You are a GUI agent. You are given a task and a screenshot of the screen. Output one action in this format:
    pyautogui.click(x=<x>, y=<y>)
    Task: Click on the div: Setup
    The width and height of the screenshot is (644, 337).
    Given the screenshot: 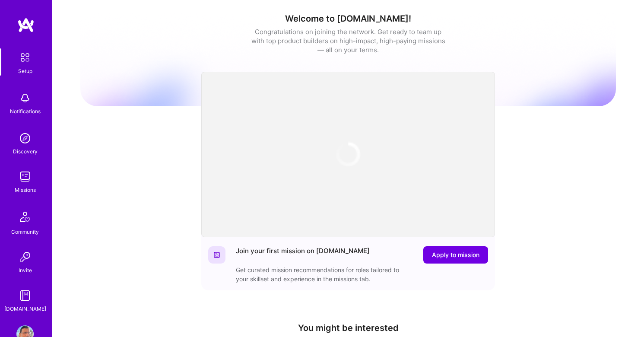 What is the action you would take?
    pyautogui.click(x=25, y=71)
    